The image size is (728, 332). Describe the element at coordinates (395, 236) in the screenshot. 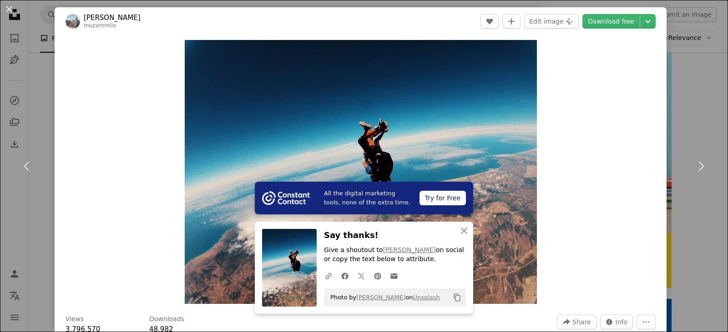

I see `h3: Say thanks!` at that location.